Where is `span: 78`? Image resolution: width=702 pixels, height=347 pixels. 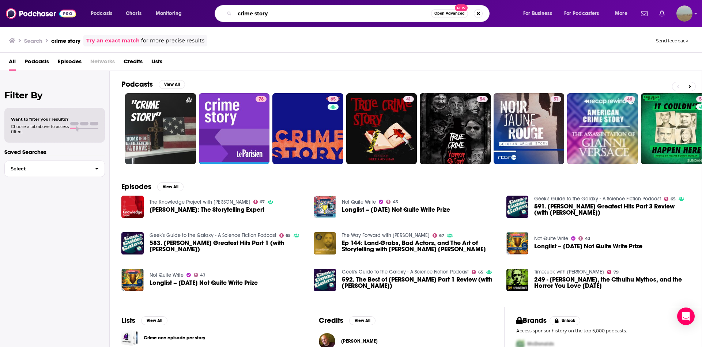 span: 78 is located at coordinates (261, 100).